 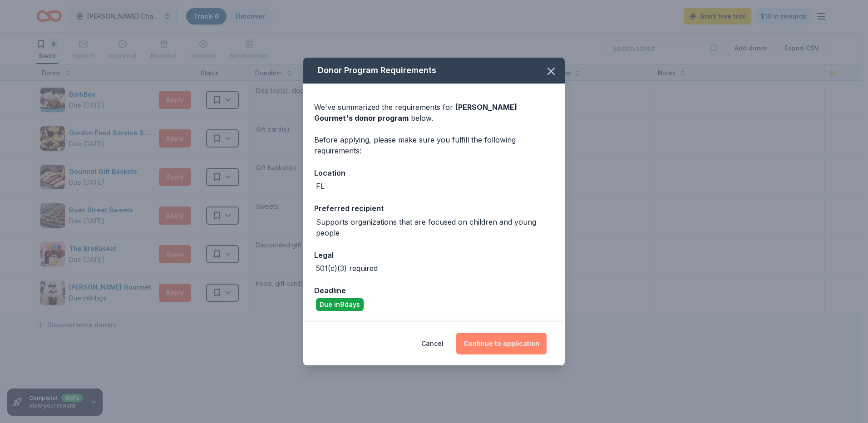 I want to click on div: We've summarized the requirements for below., so click(x=434, y=113).